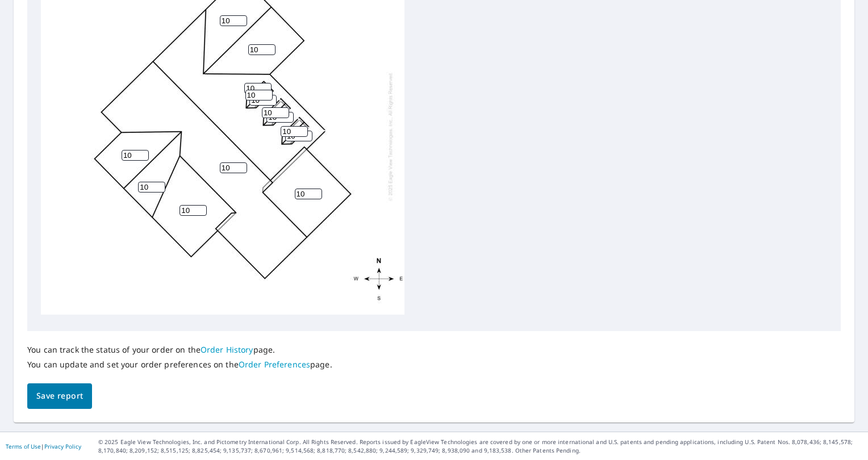 This screenshot has height=460, width=868. Describe the element at coordinates (59, 396) in the screenshot. I see `button: Save report` at that location.